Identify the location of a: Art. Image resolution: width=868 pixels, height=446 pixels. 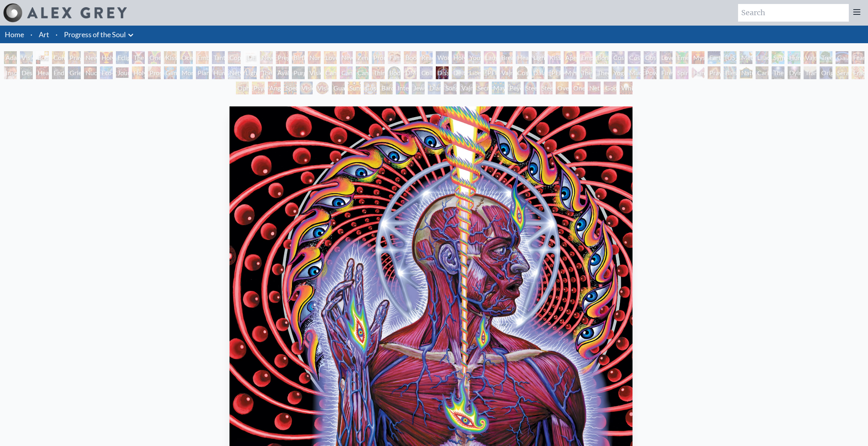
(44, 34).